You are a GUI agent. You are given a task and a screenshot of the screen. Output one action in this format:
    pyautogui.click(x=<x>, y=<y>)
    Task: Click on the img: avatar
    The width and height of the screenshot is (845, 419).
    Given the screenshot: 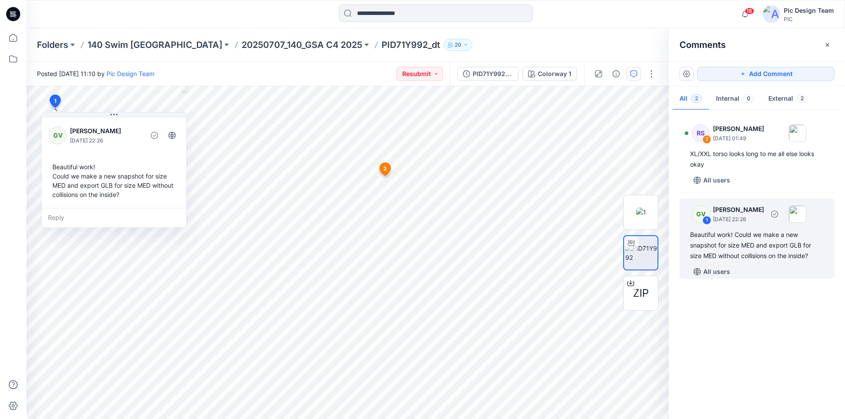 What is the action you would take?
    pyautogui.click(x=771, y=14)
    